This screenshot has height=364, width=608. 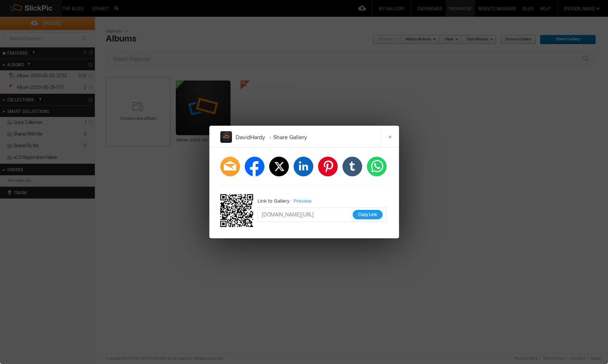 I want to click on li: whatsapp, so click(x=377, y=167).